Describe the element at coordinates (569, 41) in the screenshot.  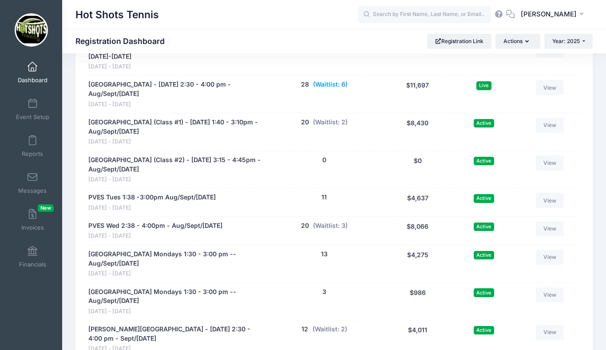
I see `button: Year: 2025` at that location.